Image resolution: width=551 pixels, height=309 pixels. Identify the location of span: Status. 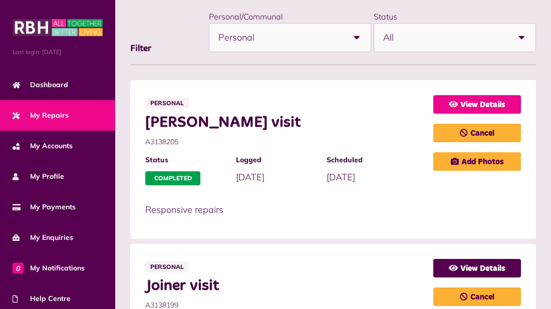
(185, 160).